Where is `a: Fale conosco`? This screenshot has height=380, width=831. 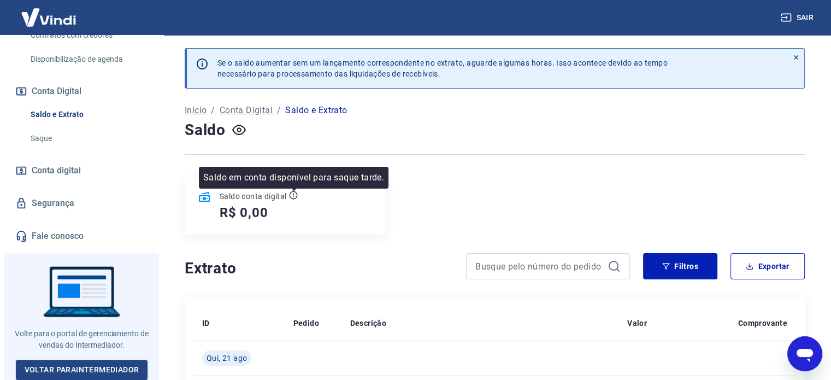 a: Fale conosco is located at coordinates (81, 236).